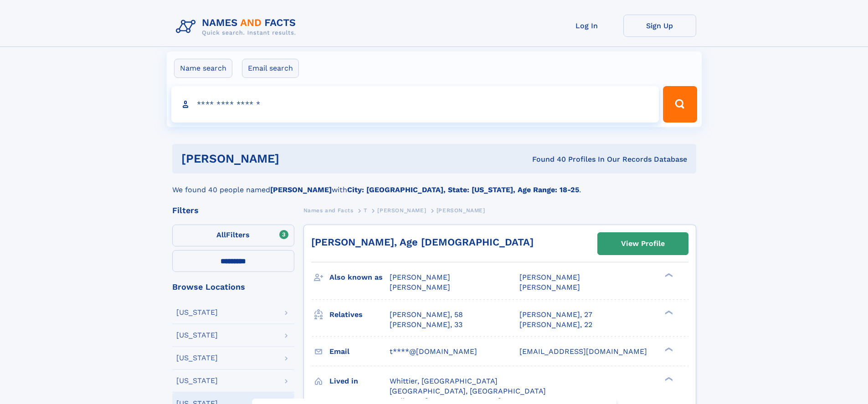 This screenshot has width=868, height=404. I want to click on span: T, so click(366, 210).